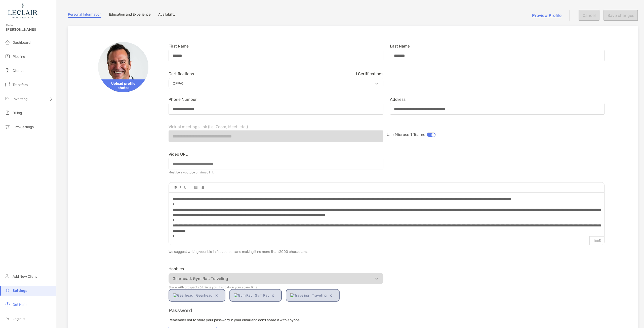 Image resolution: width=644 pixels, height=328 pixels. What do you see at coordinates (406, 135) in the screenshot?
I see `span: Use Microsoft Teams` at bounding box center [406, 135].